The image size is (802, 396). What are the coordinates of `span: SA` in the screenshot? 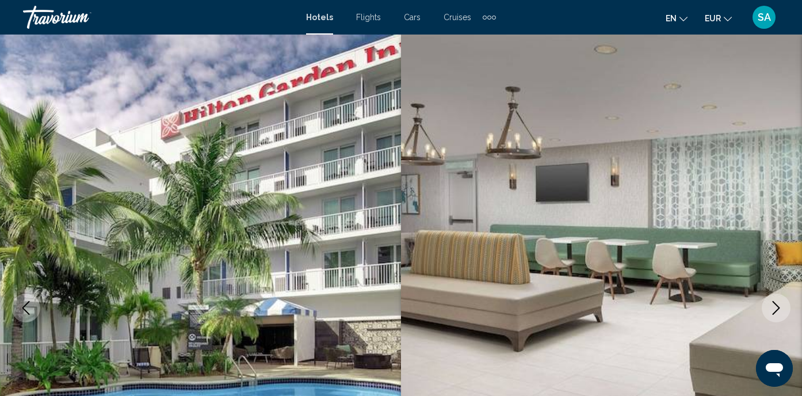 It's located at (764, 17).